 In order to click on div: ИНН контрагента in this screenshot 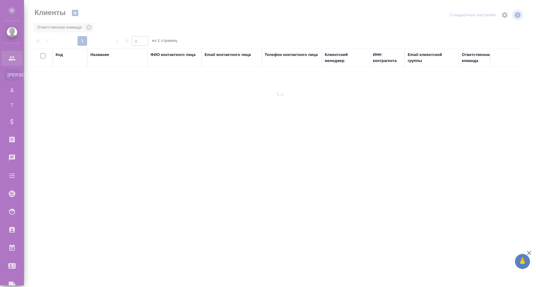, I will do `click(387, 58)`.